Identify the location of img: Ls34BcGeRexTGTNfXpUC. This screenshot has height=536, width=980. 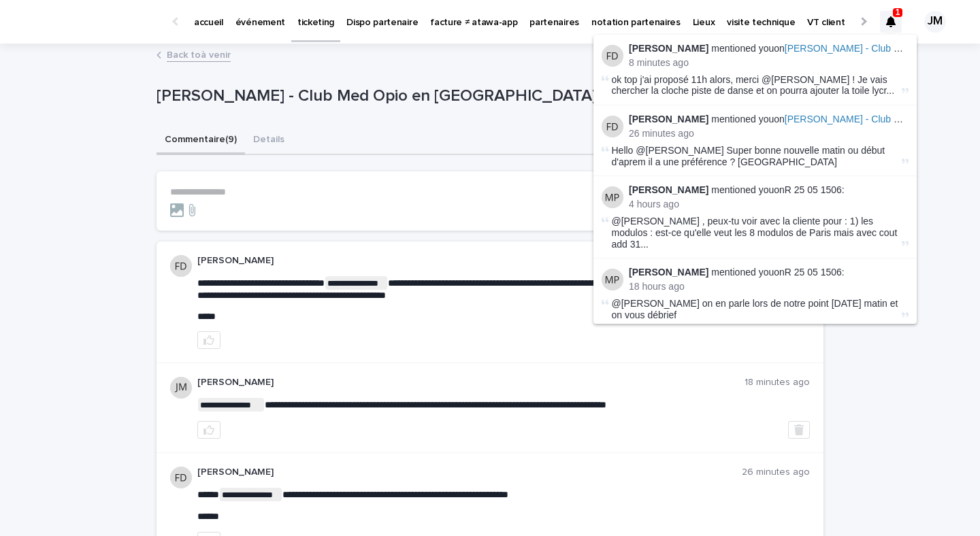
(94, 22).